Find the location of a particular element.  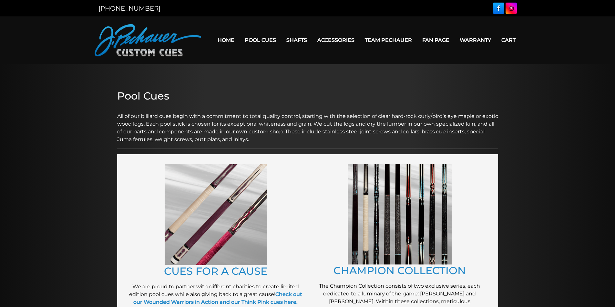

a: Check out our Wounded Warriors in Action and our Think Pink cues here. is located at coordinates (217, 298).